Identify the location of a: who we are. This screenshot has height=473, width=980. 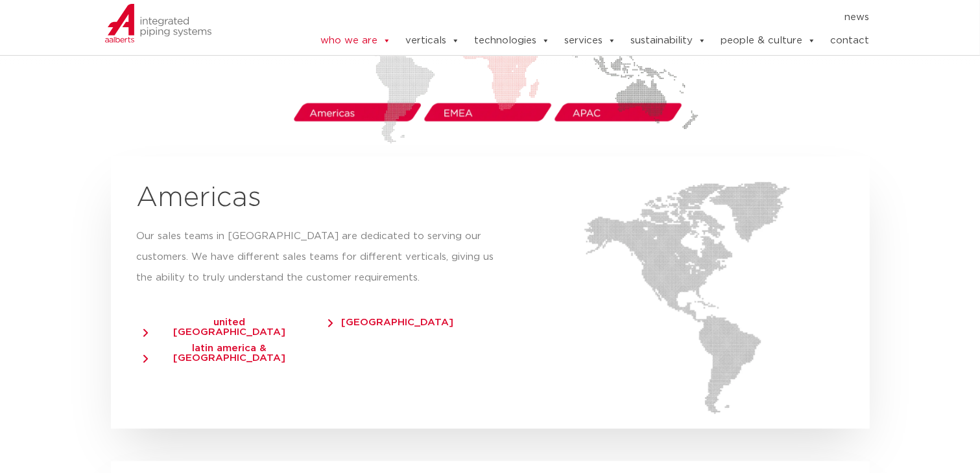
(355, 41).